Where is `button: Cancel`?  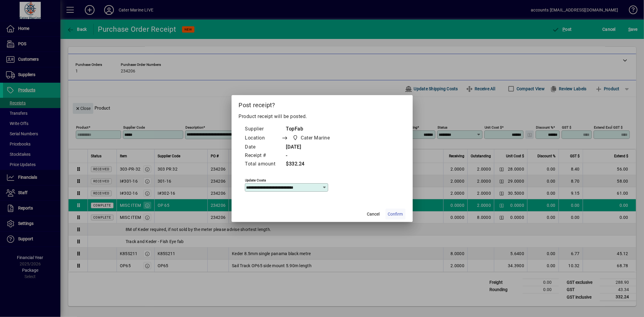
button: Cancel is located at coordinates (373, 214).